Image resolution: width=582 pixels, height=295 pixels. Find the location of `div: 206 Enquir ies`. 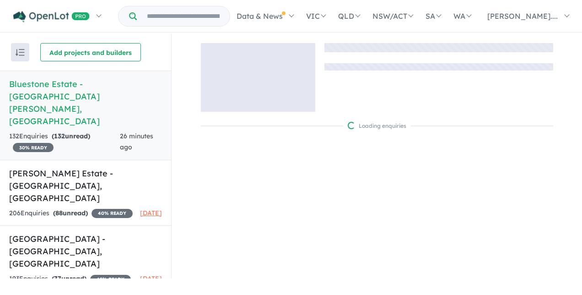

div: 206 Enquir ies is located at coordinates (71, 213).